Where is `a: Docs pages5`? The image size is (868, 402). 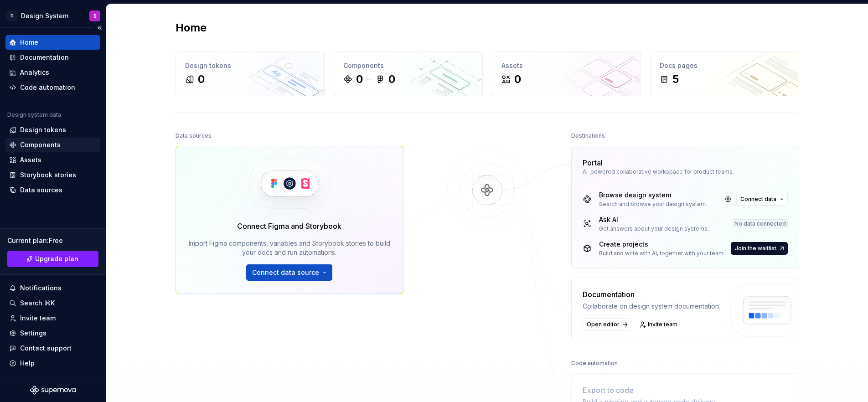 a: Docs pages5 is located at coordinates (725, 74).